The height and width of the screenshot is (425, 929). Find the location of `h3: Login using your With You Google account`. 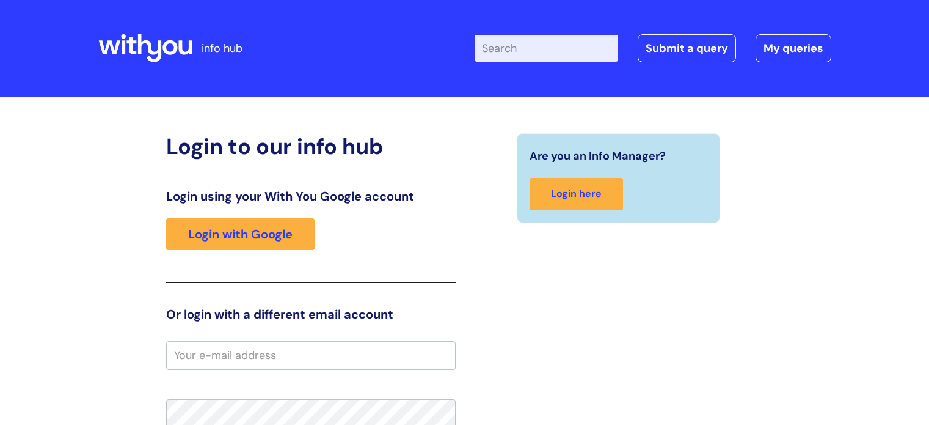

h3: Login using your With You Google account is located at coordinates (311, 196).